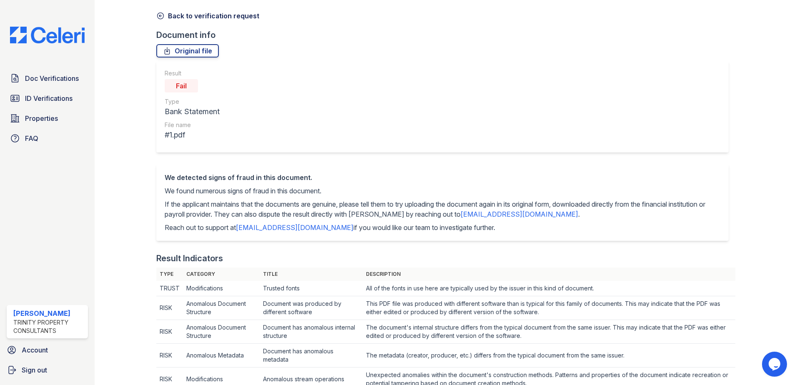 This screenshot has width=797, height=385. I want to click on div: Fail, so click(181, 86).